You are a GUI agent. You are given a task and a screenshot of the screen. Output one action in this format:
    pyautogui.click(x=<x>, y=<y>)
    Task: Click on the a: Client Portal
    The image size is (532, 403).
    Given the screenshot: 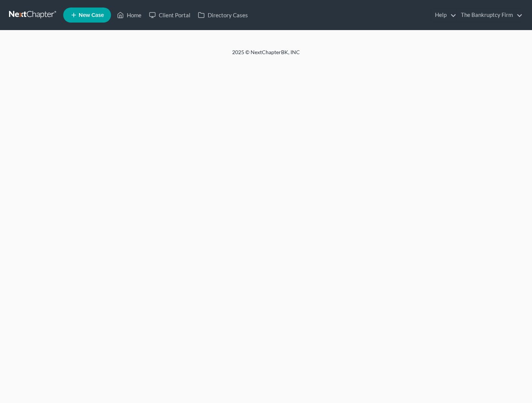 What is the action you would take?
    pyautogui.click(x=170, y=15)
    